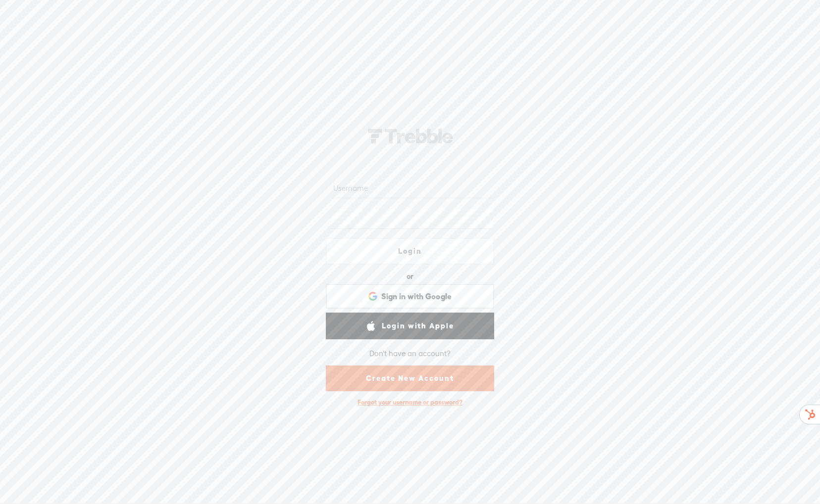  What do you see at coordinates (416, 297) in the screenshot?
I see `span: Sign in with Google` at bounding box center [416, 297].